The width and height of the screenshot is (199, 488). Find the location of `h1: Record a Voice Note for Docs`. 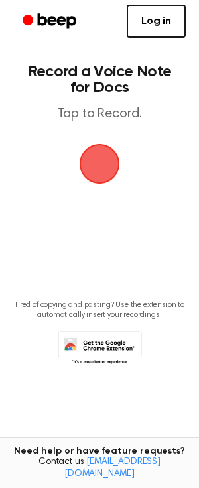

h1: Record a Voice Note for Docs is located at coordinates (99, 80).